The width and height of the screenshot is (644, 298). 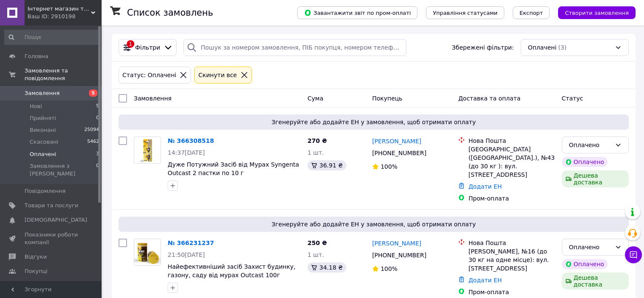 What do you see at coordinates (489, 98) in the screenshot?
I see `span: Доставка та оплата` at bounding box center [489, 98].